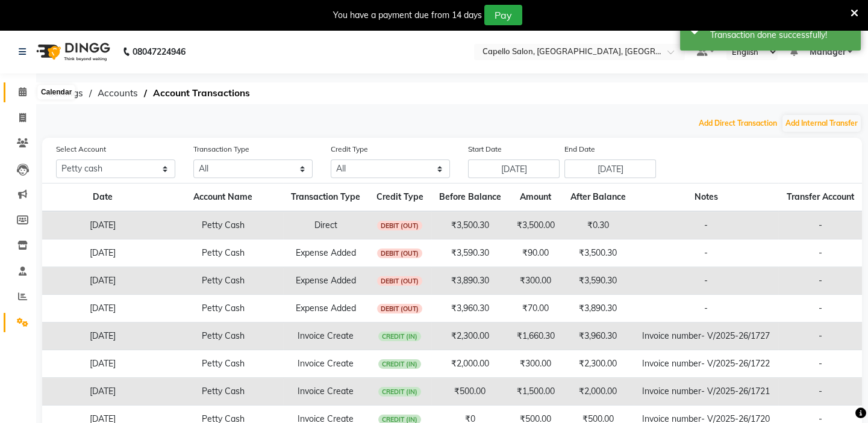 Image resolution: width=868 pixels, height=423 pixels. What do you see at coordinates (821, 123) in the screenshot?
I see `button: Add Internal Transfer` at bounding box center [821, 123].